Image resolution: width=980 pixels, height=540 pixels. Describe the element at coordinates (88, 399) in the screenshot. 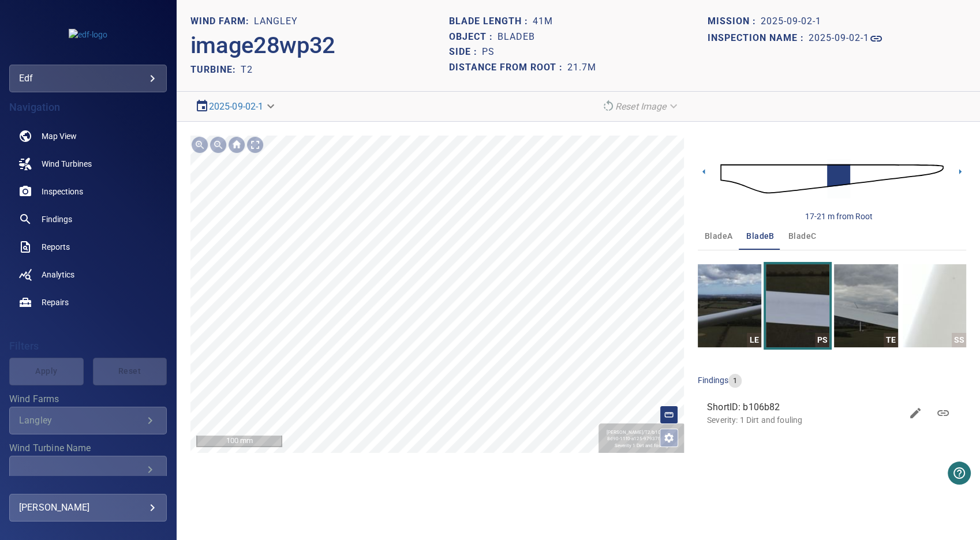

I see `label: Wind Farms` at that location.